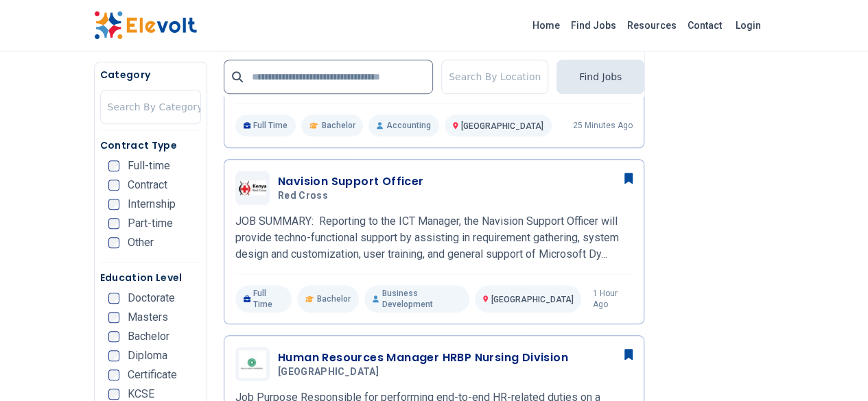  Describe the element at coordinates (114, 204) in the screenshot. I see `input: Internship` at that location.